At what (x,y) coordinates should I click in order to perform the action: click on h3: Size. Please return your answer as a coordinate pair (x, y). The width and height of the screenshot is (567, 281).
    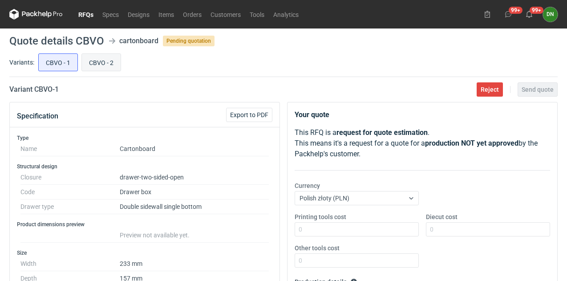
    Looking at the image, I should click on (145, 253).